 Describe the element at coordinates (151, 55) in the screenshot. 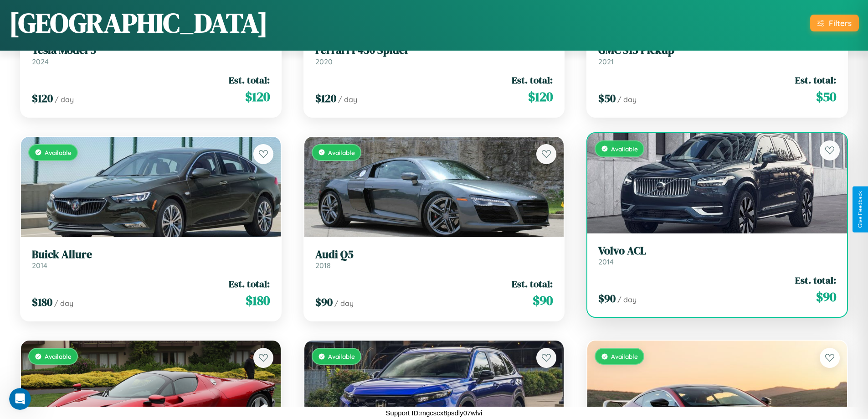

I see `a: Tesla Model 32024` at that location.